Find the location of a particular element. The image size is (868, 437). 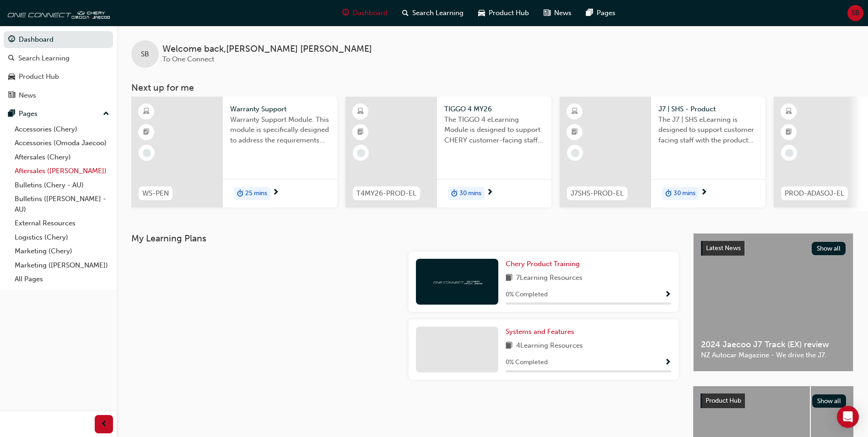

span: 2024 Jaecoo J7 Track (EX) review is located at coordinates (773, 344).